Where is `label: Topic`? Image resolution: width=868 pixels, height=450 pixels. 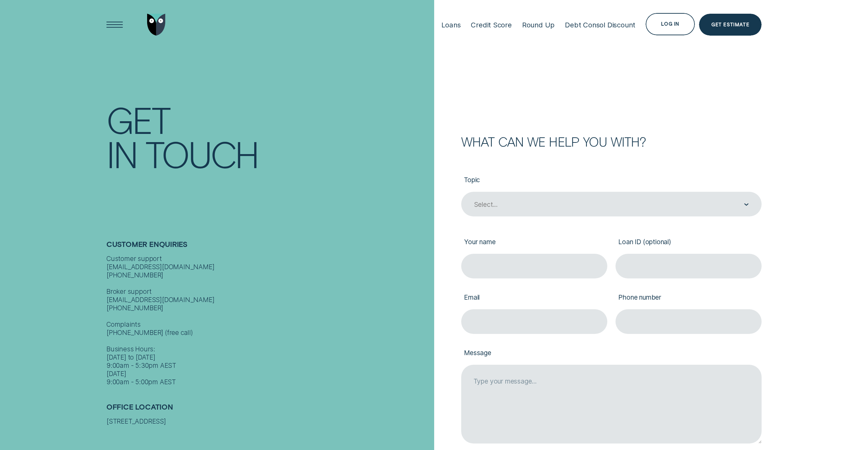
label: Topic is located at coordinates (611, 181).